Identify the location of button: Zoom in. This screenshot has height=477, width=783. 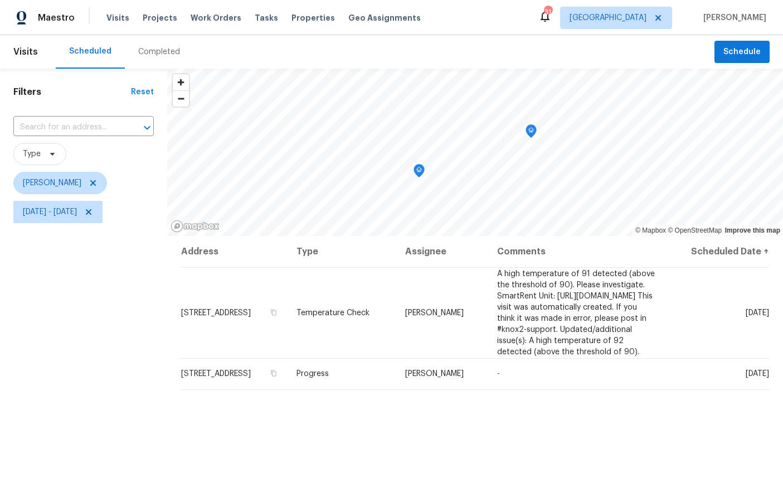
(181, 82).